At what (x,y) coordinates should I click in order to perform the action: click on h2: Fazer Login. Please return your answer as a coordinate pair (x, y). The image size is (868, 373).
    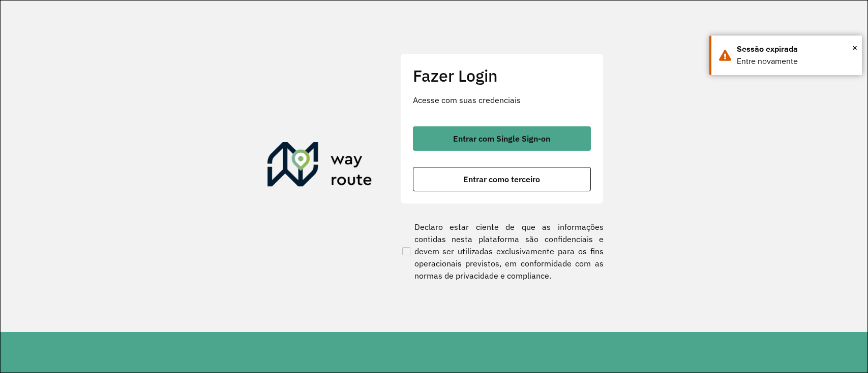
    Looking at the image, I should click on (502, 75).